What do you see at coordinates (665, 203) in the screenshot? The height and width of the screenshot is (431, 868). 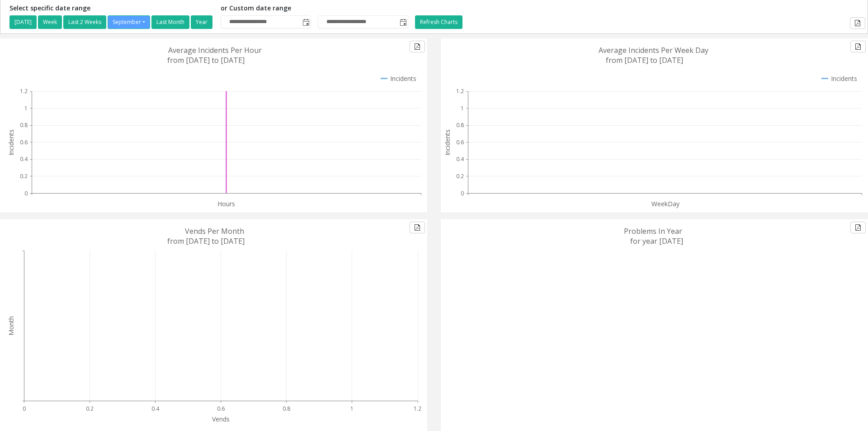 I see `text: WeekDay` at bounding box center [665, 203].